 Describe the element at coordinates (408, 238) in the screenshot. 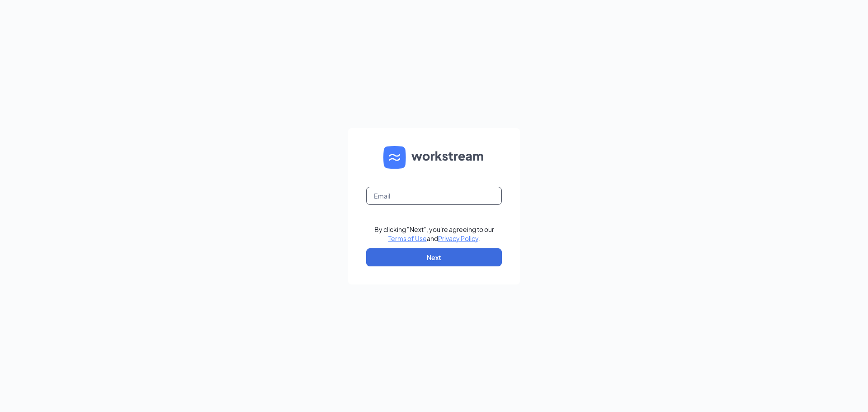

I see `a: Terms of Use` at that location.